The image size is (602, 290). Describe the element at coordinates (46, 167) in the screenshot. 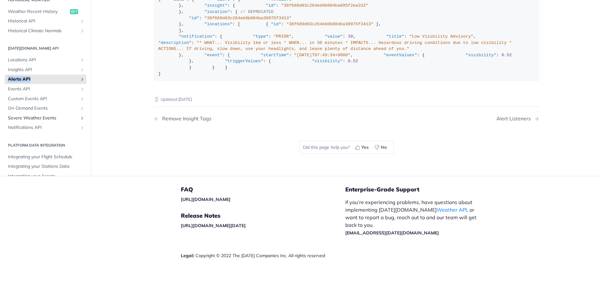

I see `span: Integrating your Stations Data` at that location.